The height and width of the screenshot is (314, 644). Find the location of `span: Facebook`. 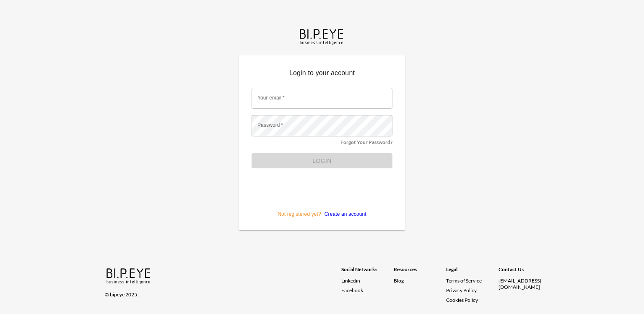

span: Facebook is located at coordinates (352, 290).